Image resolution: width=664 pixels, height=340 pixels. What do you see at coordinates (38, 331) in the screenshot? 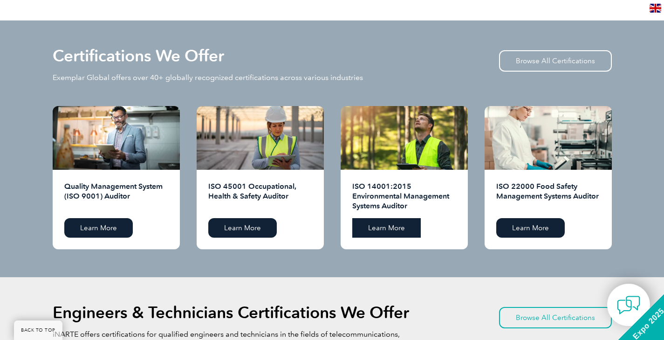
I see `a: BACK TO TOP` at bounding box center [38, 331].